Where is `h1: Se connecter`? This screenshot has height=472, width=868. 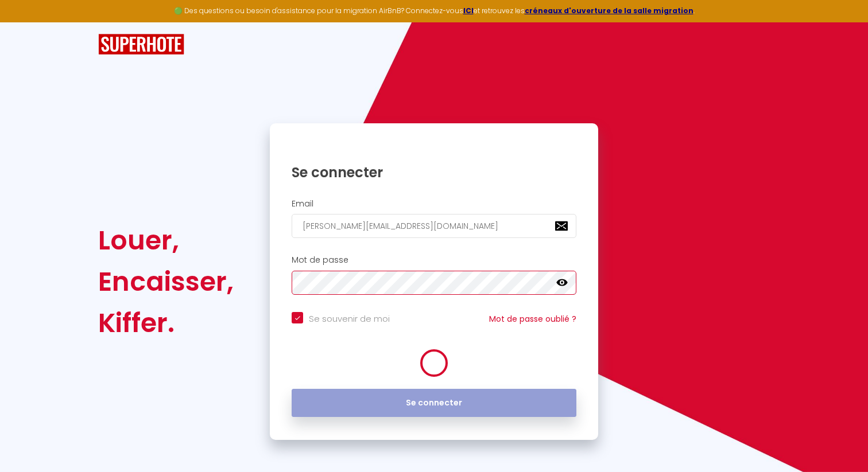
h1: Se connecter is located at coordinates (434, 172).